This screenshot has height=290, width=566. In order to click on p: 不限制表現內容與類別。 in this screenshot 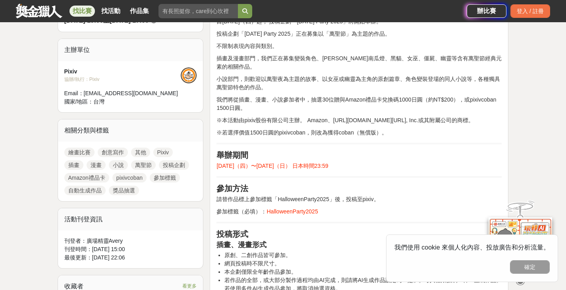, I will do `click(359, 46)`.